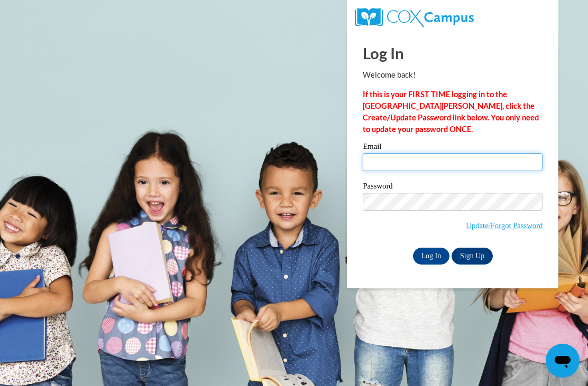  What do you see at coordinates (453, 75) in the screenshot?
I see `p: Welcome back!` at bounding box center [453, 75].